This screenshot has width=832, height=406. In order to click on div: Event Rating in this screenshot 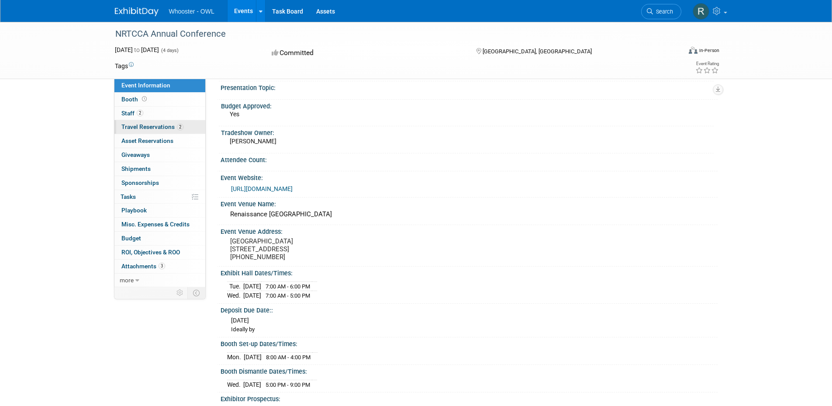, I will do `click(707, 64)`.